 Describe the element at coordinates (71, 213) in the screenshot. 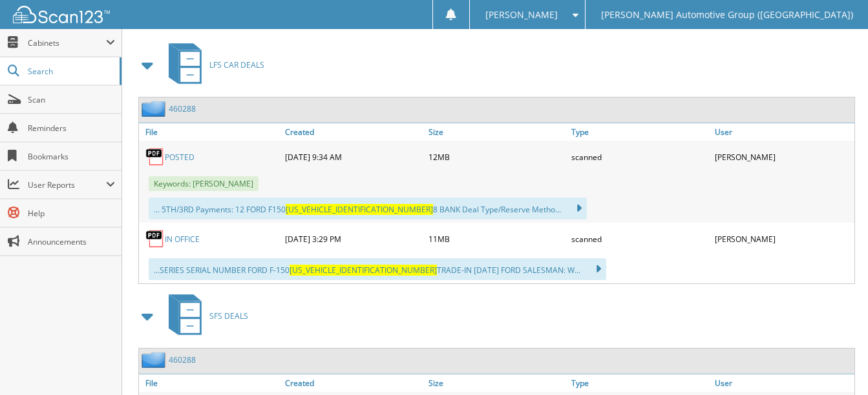

I see `span: Help` at that location.